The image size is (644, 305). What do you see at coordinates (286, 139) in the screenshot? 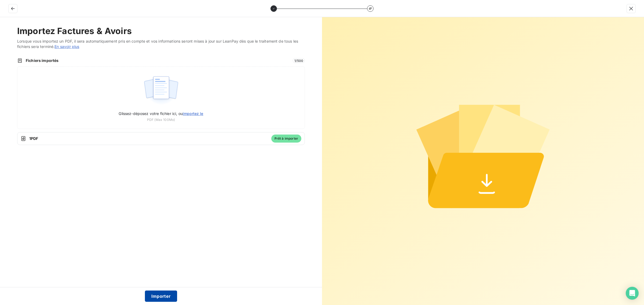
I see `span: Prêt à importer` at bounding box center [286, 139].